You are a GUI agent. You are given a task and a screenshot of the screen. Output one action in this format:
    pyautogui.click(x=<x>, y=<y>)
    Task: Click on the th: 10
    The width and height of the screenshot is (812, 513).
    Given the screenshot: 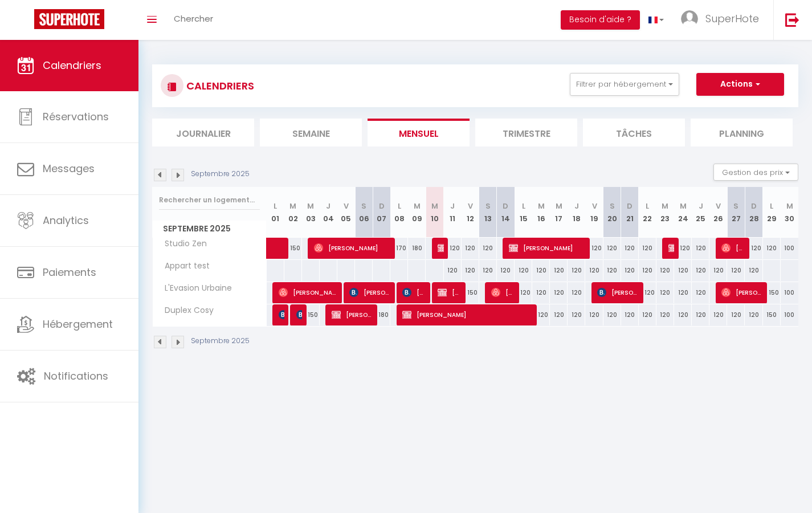 What is the action you would take?
    pyautogui.click(x=434, y=212)
    